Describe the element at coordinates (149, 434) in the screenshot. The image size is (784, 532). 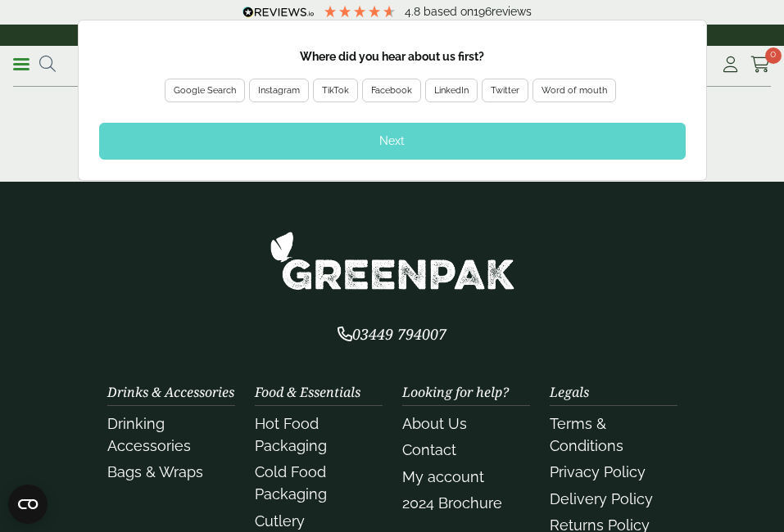
I see `a: Drinking Accessories` at that location.